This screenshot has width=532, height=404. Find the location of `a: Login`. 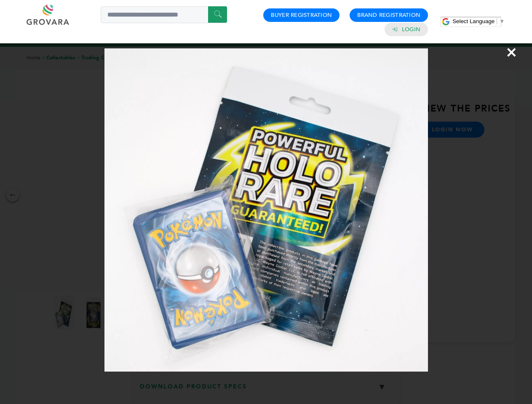

a: Login is located at coordinates (411, 30).